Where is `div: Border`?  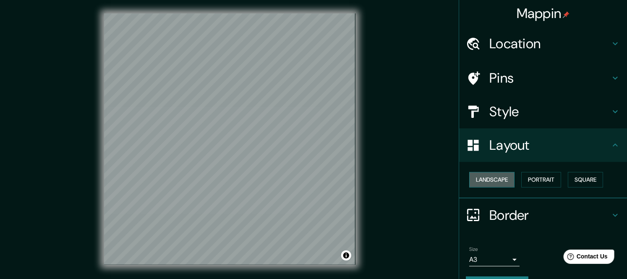
div: Border is located at coordinates (543, 215).